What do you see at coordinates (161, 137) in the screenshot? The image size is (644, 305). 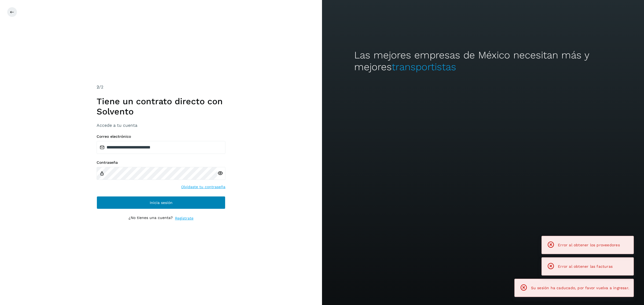 I see `label: Correo electrónico` at bounding box center [161, 137].